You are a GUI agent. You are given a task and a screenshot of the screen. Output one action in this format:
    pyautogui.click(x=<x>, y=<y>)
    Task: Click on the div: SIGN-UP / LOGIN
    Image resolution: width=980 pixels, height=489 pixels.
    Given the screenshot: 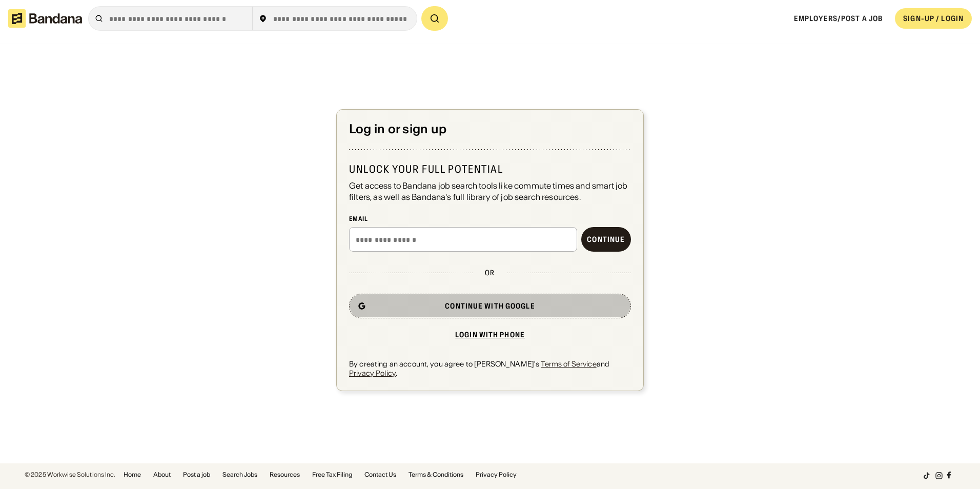 What is the action you would take?
    pyautogui.click(x=934, y=19)
    